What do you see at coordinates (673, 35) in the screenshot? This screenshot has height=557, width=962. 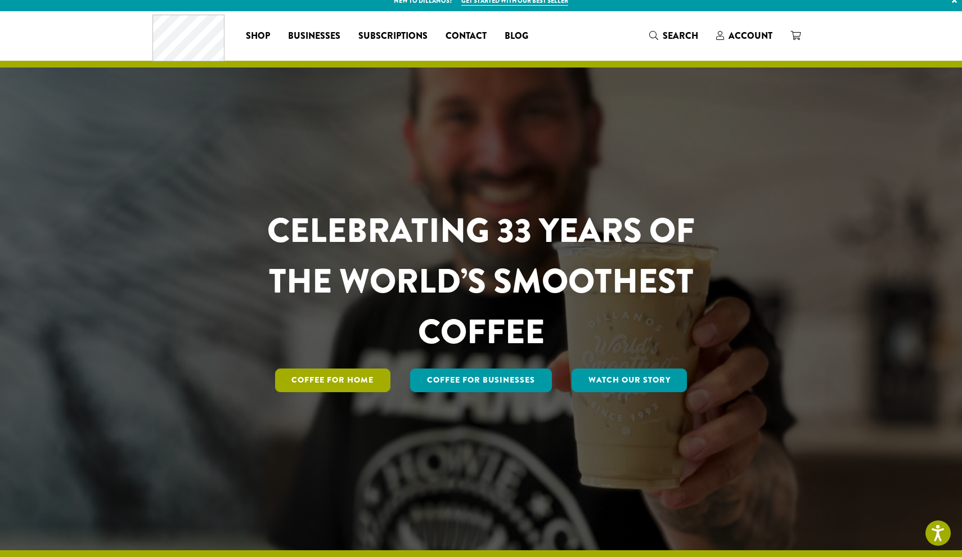 I see `a: Search` at bounding box center [673, 35].